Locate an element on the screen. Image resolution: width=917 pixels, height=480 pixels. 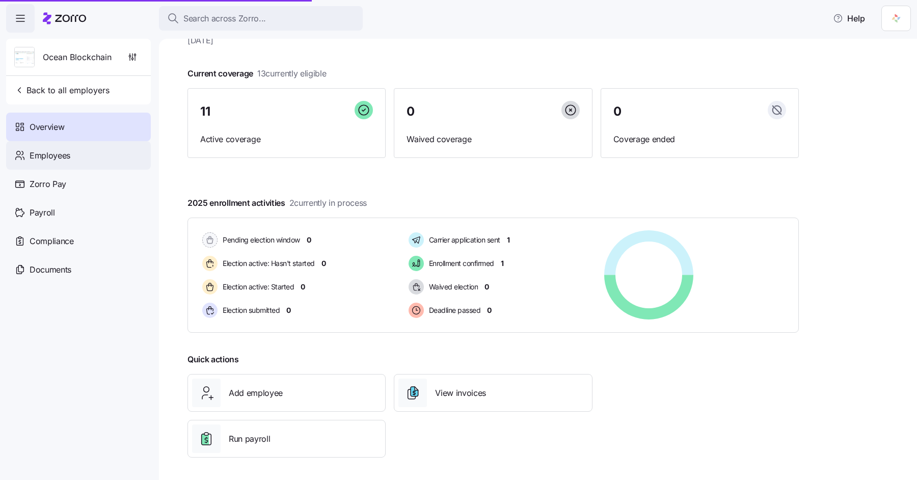
a: Payroll is located at coordinates (78, 212).